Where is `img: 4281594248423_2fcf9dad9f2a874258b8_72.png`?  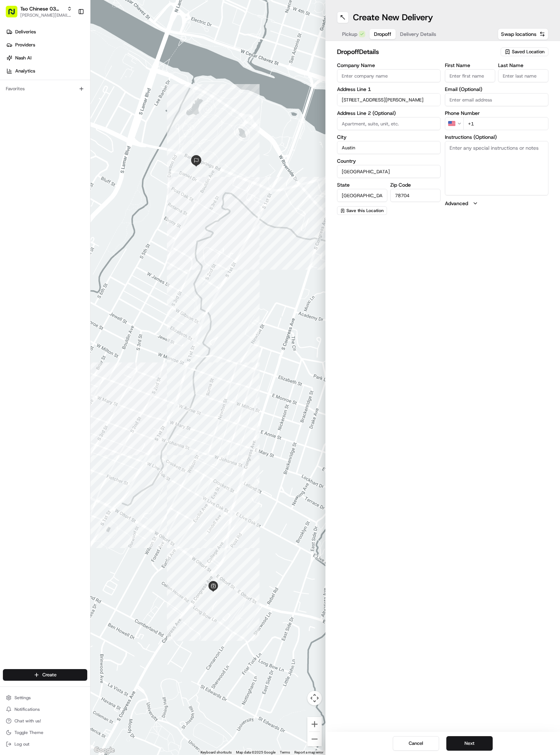 img: 4281594248423_2fcf9dad9f2a874258b8_72.png is located at coordinates (22, 76).